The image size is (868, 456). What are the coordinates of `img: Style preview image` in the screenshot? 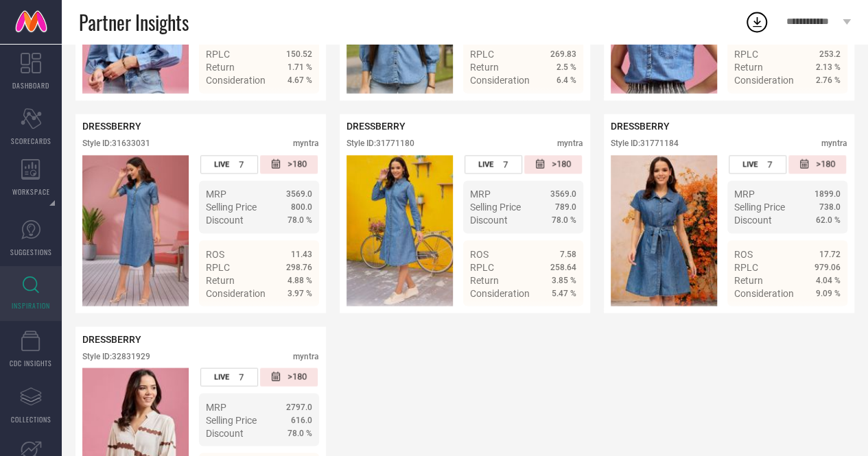 It's located at (663, 230).